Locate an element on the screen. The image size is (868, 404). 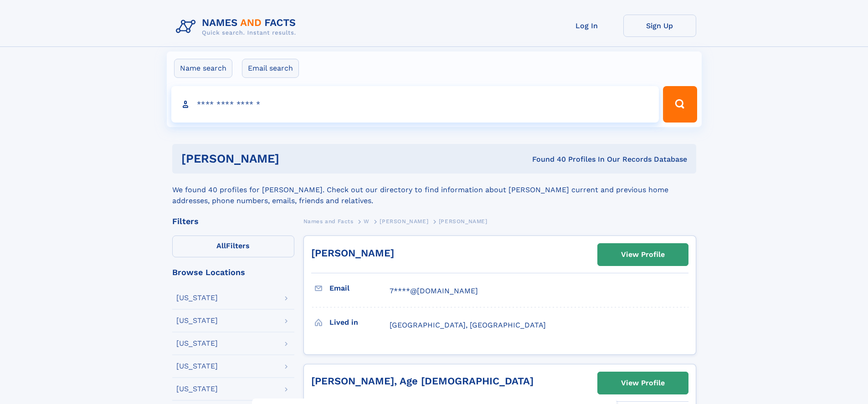
button: Search Button is located at coordinates (679, 105).